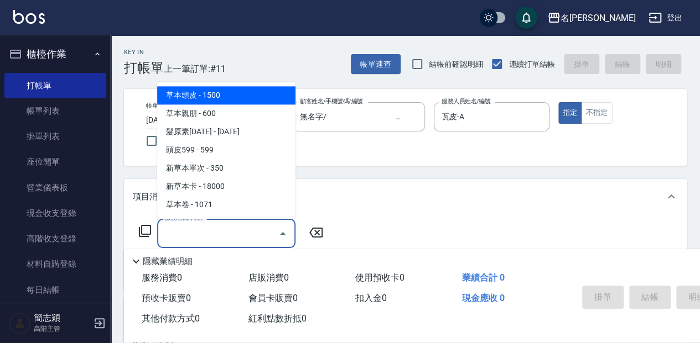 This screenshot has height=343, width=700. I want to click on img: Logo, so click(29, 17).